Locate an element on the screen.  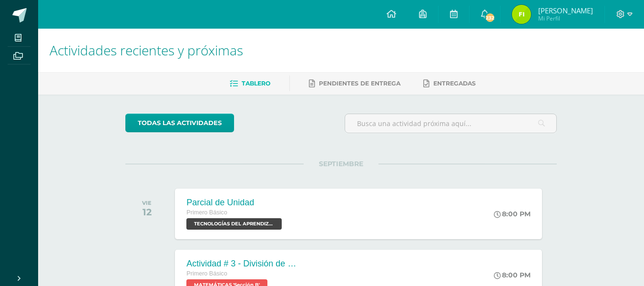
div: Actividad # 3 - División de Fracciones is located at coordinates (244, 263).